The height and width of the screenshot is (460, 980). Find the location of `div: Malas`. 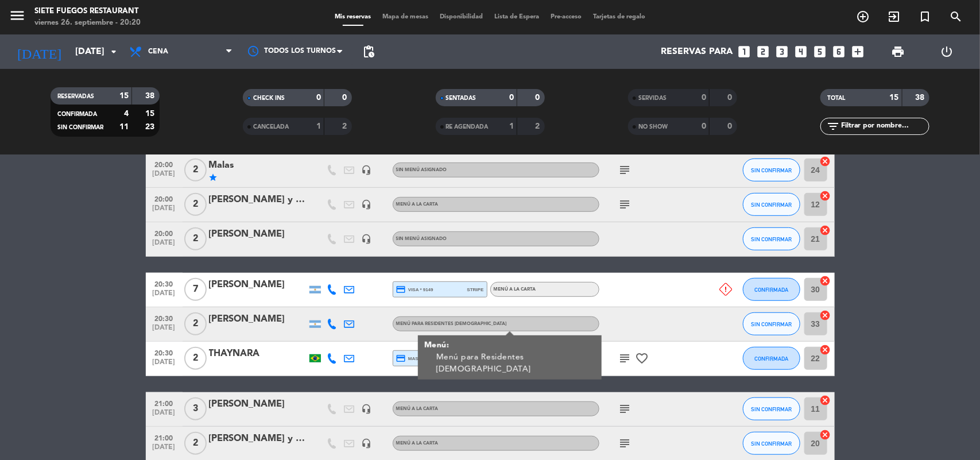

div: Malas is located at coordinates (257, 165).